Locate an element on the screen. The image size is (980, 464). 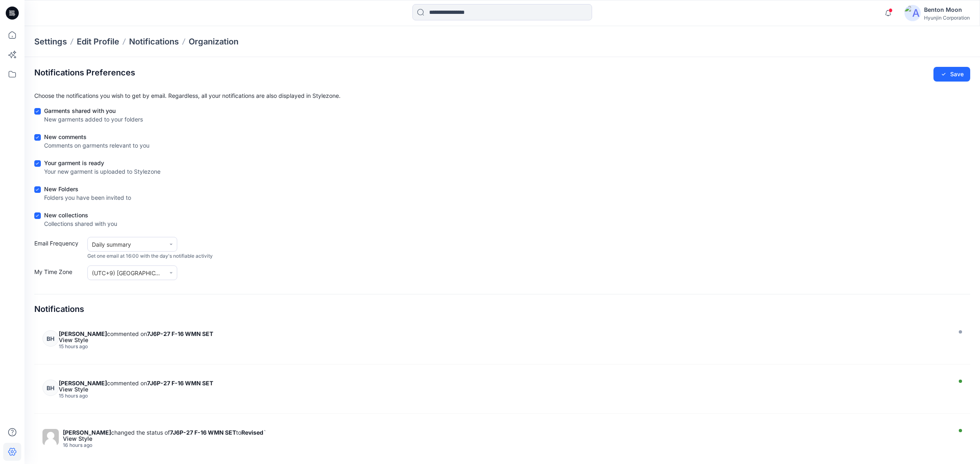
div: Folders you have been invited to is located at coordinates (87, 198).